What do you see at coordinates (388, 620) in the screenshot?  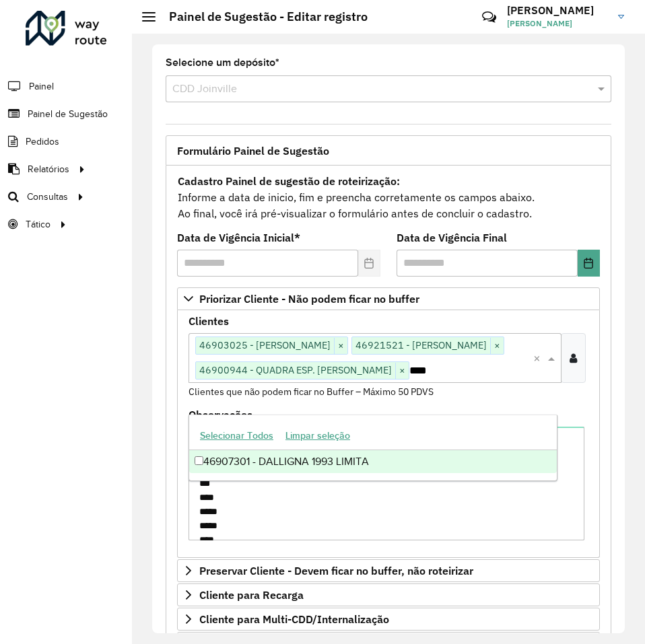 I see `a: Cliente para Multi-CDD/Internalização` at bounding box center [388, 620].